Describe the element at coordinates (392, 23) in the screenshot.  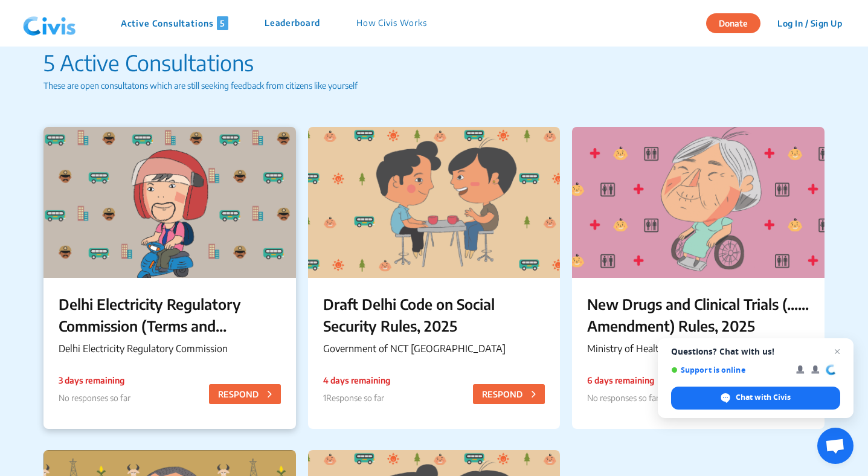
I see `p: How Civis Works` at that location.